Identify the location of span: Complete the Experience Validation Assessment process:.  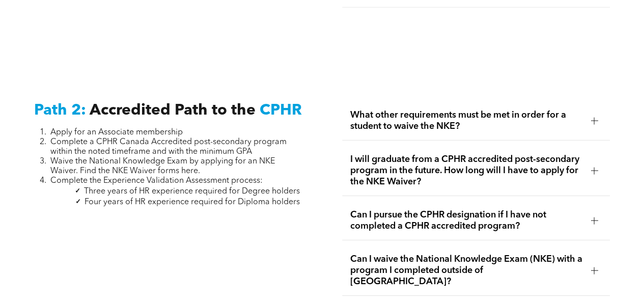
(156, 181).